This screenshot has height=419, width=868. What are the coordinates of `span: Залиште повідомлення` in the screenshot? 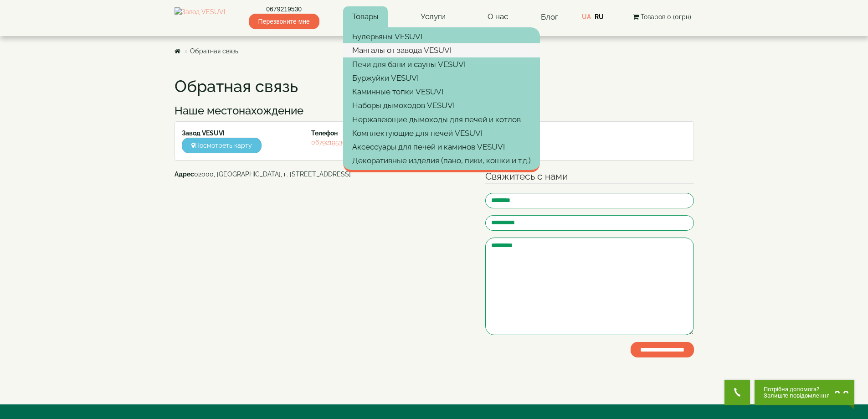 It's located at (797, 396).